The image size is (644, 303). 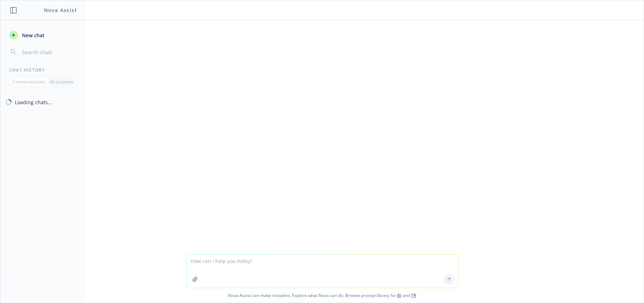 I want to click on a: BI, so click(x=400, y=295).